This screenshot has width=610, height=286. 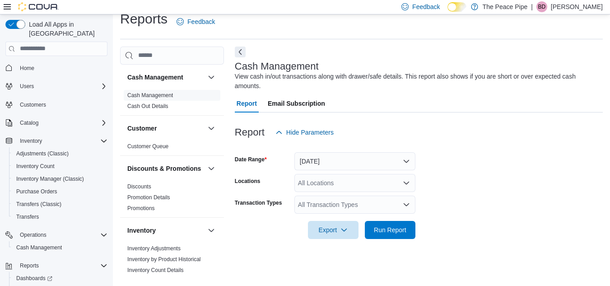 What do you see at coordinates (142, 128) in the screenshot?
I see `h3: Customer` at bounding box center [142, 128].